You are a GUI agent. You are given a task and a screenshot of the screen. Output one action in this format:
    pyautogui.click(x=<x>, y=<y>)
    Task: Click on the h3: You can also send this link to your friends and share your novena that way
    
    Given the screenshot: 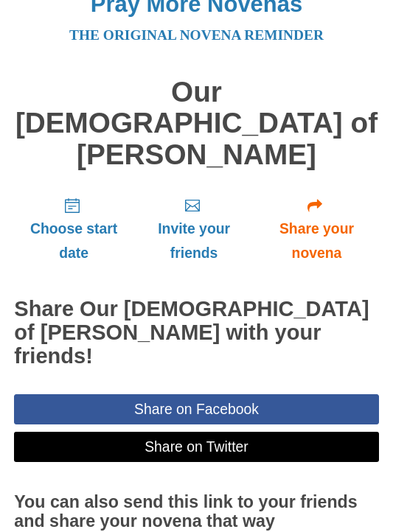 What is the action you would take?
    pyautogui.click(x=196, y=512)
    